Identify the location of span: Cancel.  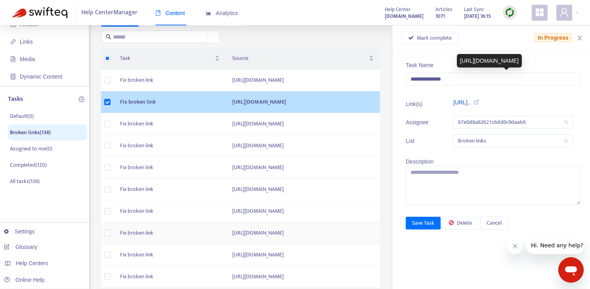
(494, 223).